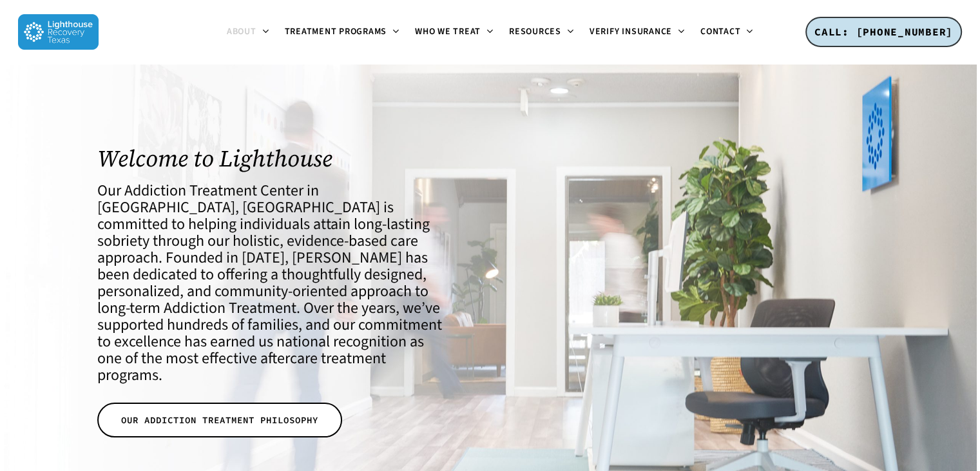  Describe the element at coordinates (455, 32) in the screenshot. I see `a: Who We Treat` at that location.